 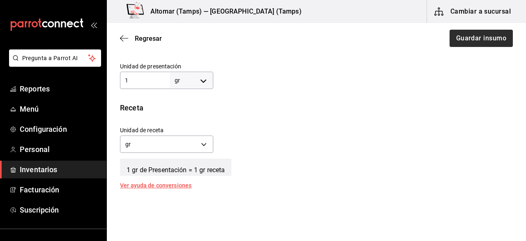 What do you see at coordinates (481, 38) in the screenshot?
I see `button: Guardar insumo` at bounding box center [481, 38].